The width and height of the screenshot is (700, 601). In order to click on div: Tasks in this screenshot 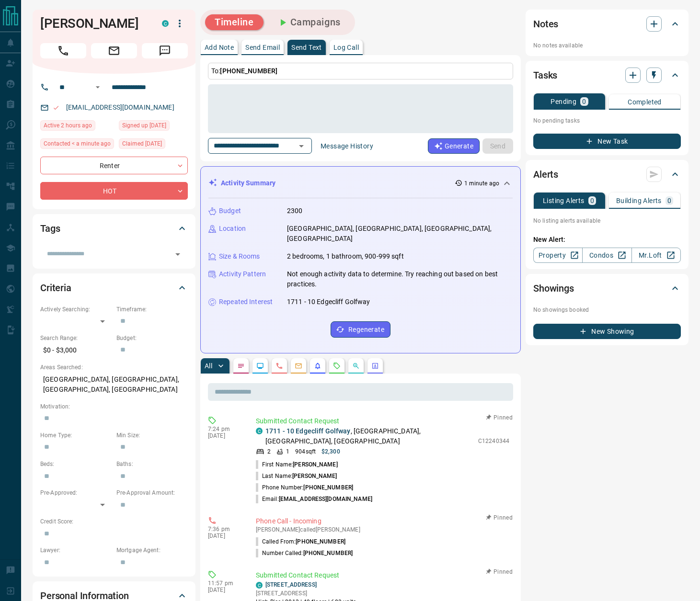, I will do `click(607, 75)`.